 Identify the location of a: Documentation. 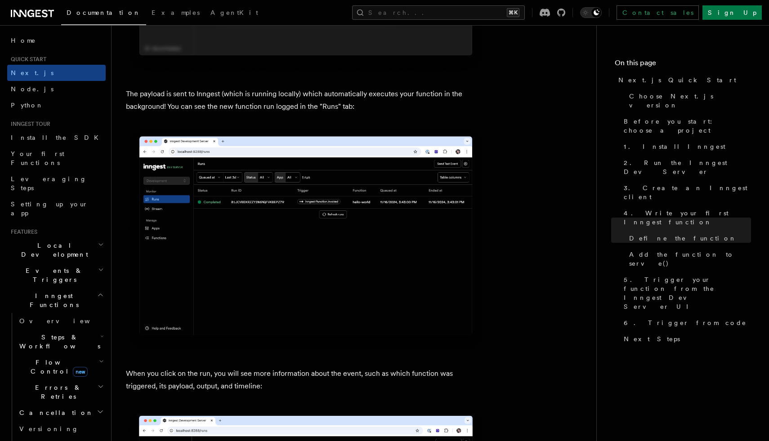
(103, 14).